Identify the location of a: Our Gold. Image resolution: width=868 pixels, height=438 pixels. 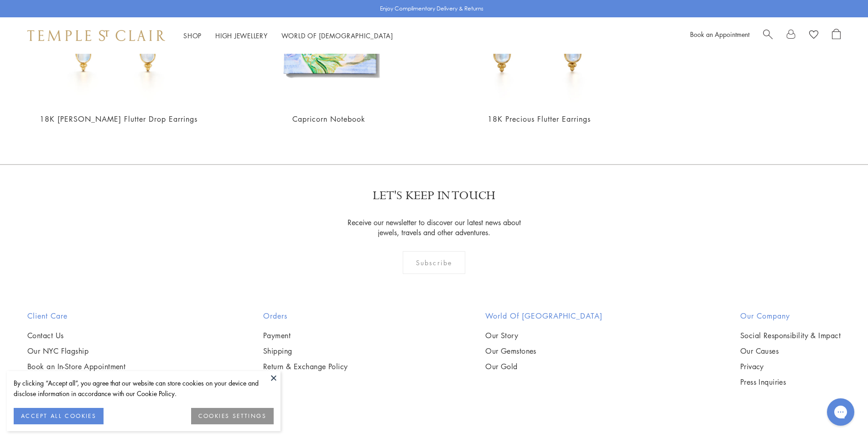
(543, 366).